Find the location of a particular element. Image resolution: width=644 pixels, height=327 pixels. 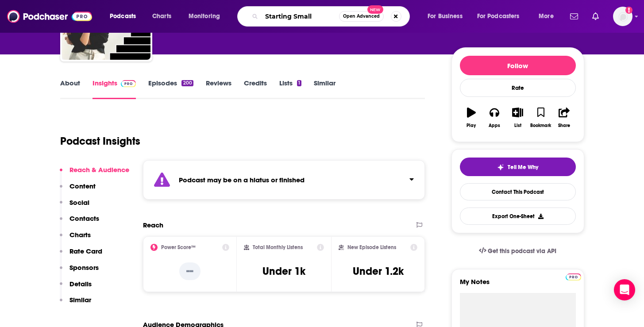

h2: New Episode Listens is located at coordinates (372, 247).